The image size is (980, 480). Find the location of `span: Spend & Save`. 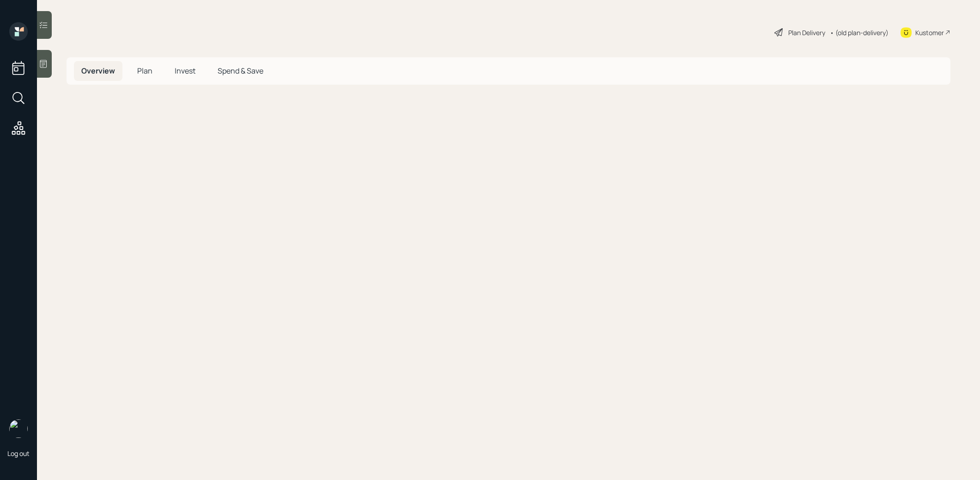

span: Spend & Save is located at coordinates (241, 71).